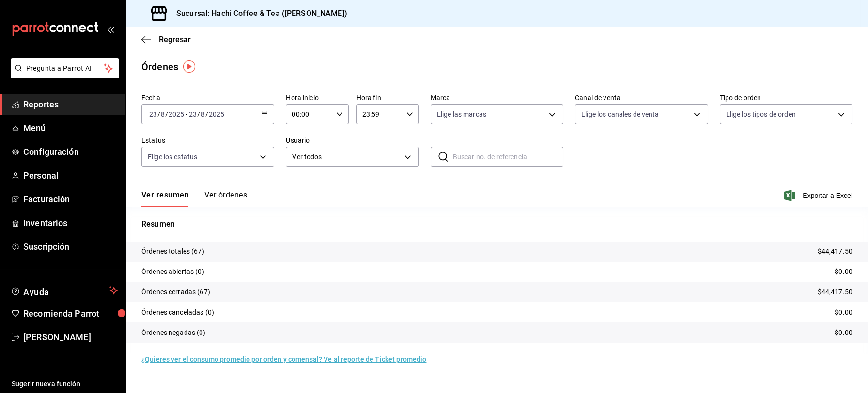 Image resolution: width=868 pixels, height=393 pixels. What do you see at coordinates (65, 68) in the screenshot?
I see `button: Pregunta a Parrot AI` at bounding box center [65, 68].